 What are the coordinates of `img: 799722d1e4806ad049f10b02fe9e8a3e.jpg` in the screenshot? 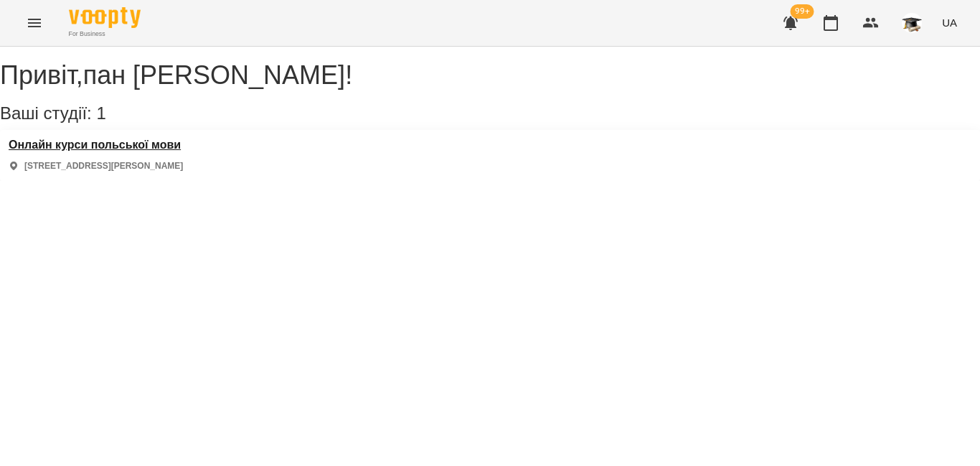 It's located at (912, 23).